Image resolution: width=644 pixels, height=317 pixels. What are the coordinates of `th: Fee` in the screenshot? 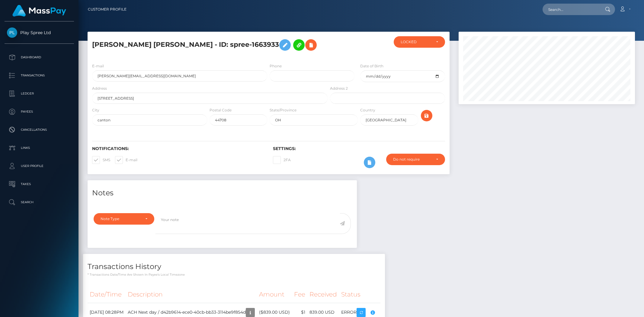 It's located at (299, 295).